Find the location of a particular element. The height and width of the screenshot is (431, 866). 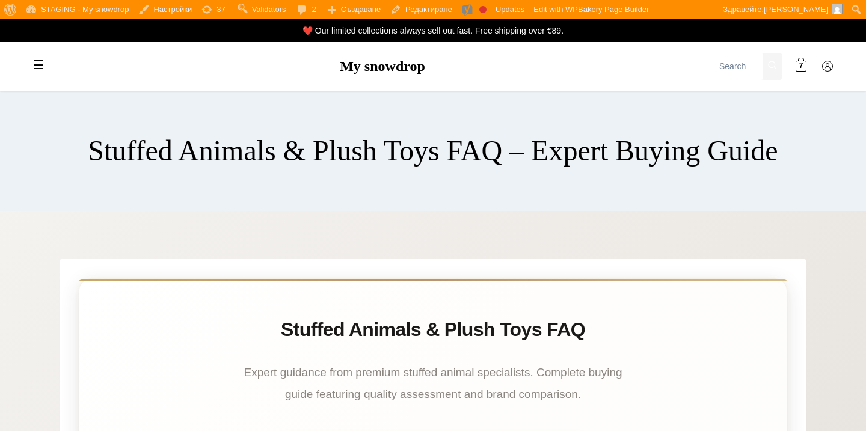

h1: Stuffed Animals & Plush Toys FAQ is located at coordinates (433, 330).